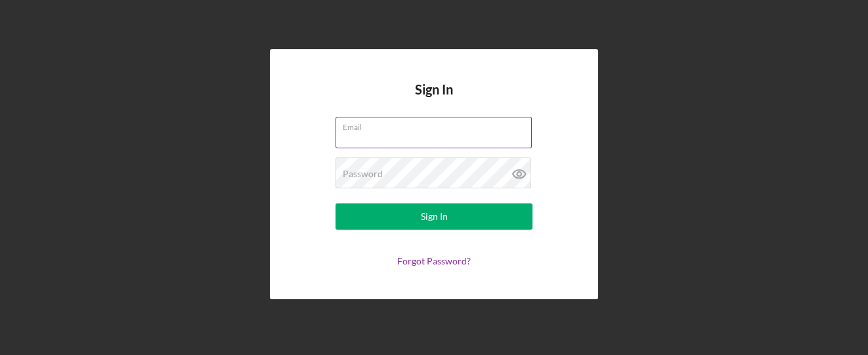 The width and height of the screenshot is (868, 355). What do you see at coordinates (437, 125) in the screenshot?
I see `label: Email` at bounding box center [437, 125].